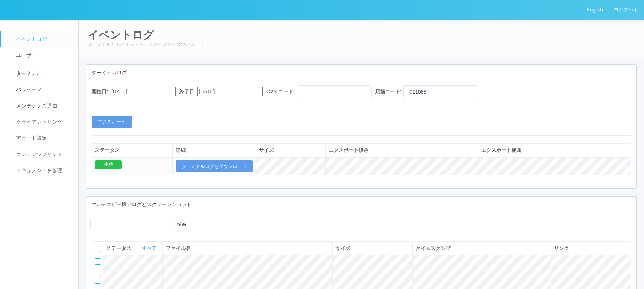  I want to click on p: ターミナルとモバイルデバイスからログをダウンロード, so click(361, 44).